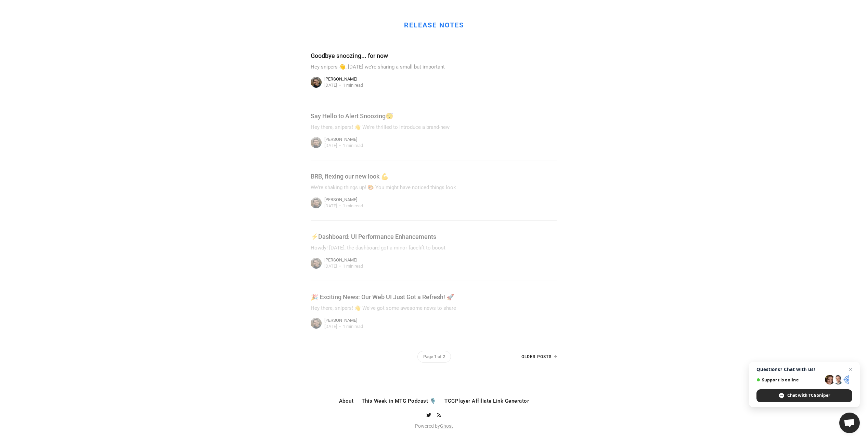 Image resolution: width=868 pixels, height=440 pixels. I want to click on span: Close chat, so click(851, 370).